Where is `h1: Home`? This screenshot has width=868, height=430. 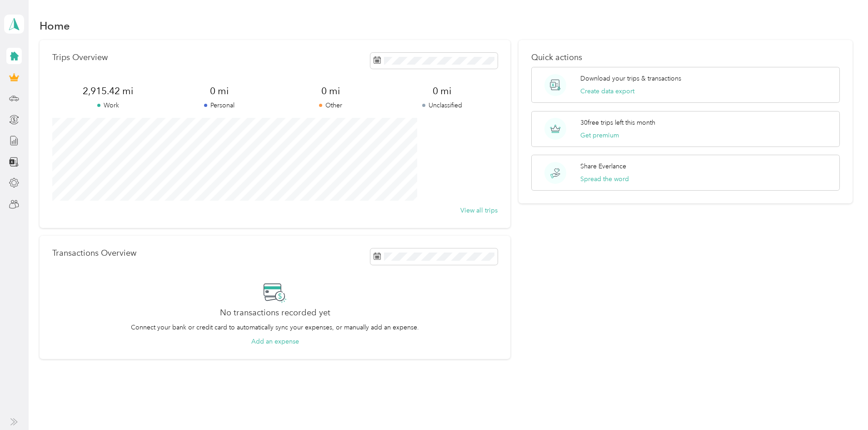 h1: Home is located at coordinates (55, 25).